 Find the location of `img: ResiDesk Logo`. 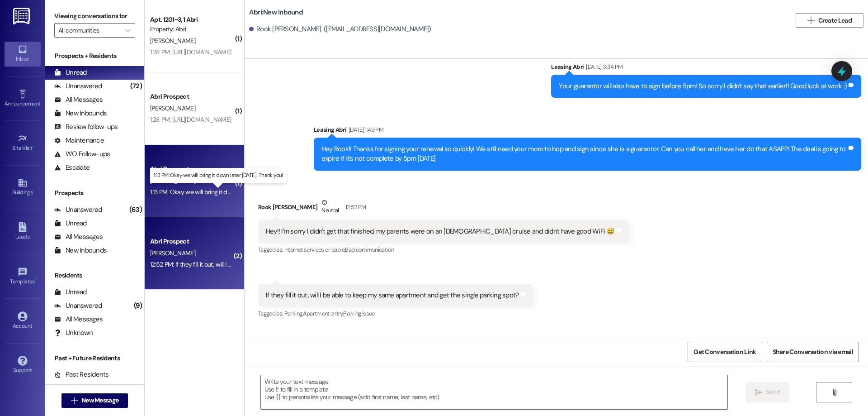

img: ResiDesk Logo is located at coordinates (22, 16).